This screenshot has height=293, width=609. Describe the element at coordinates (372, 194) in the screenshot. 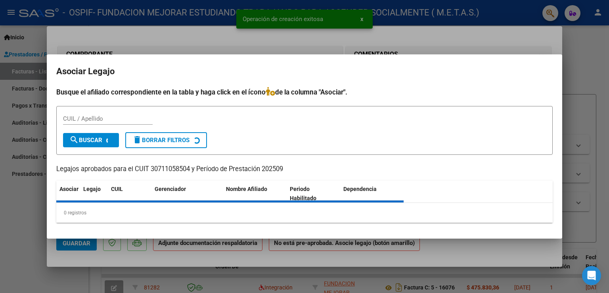

I see `datatable-header-cell: Dependencia` at that location.